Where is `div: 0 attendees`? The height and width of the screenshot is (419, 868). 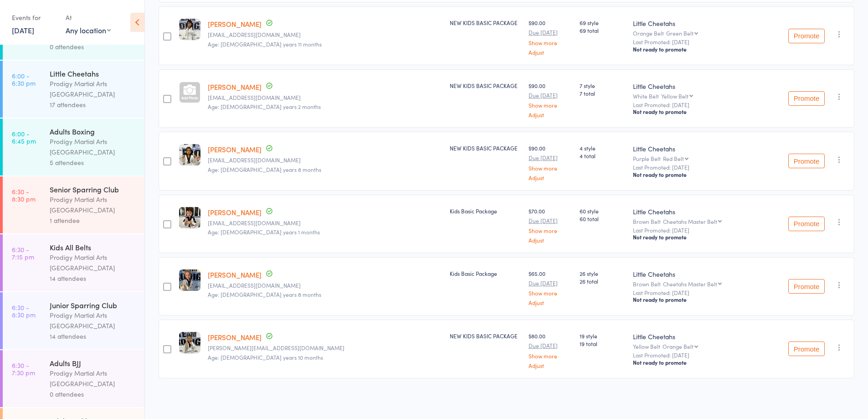 div: 0 attendees is located at coordinates (93, 47).